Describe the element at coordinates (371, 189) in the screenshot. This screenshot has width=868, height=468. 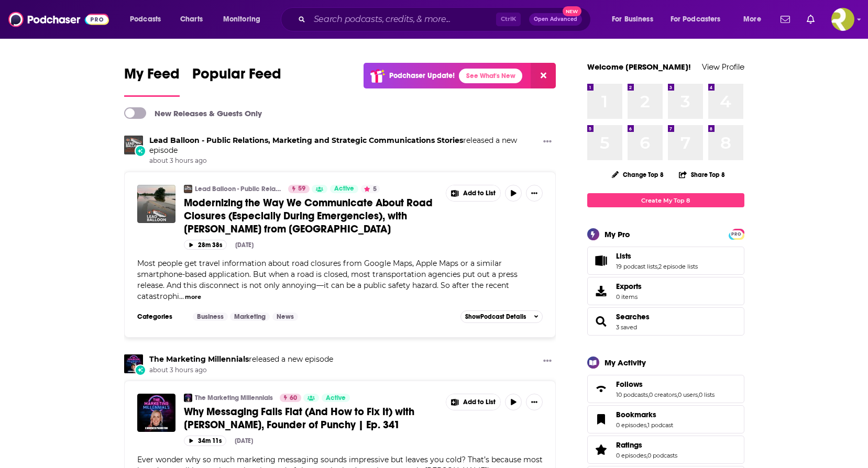
I see `button: 5` at that location.